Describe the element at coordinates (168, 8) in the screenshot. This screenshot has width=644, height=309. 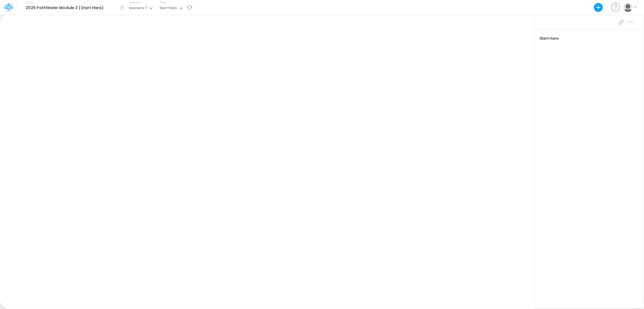
I see `div: Start Here` at that location.